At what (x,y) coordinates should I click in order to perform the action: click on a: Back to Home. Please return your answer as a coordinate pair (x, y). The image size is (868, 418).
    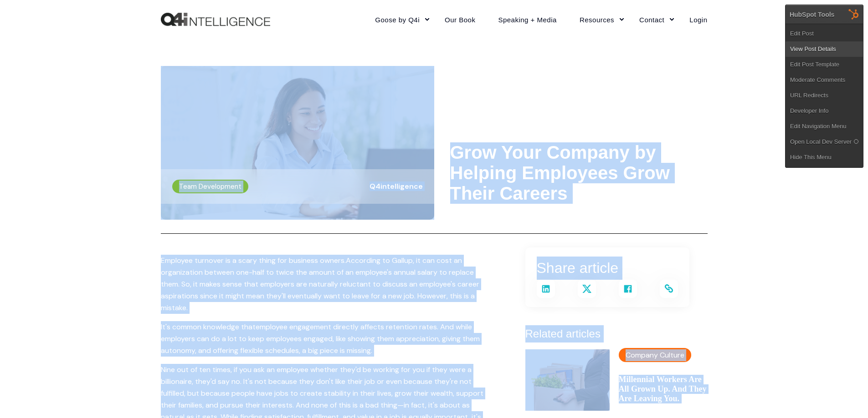
    Looking at the image, I should click on (215, 20).